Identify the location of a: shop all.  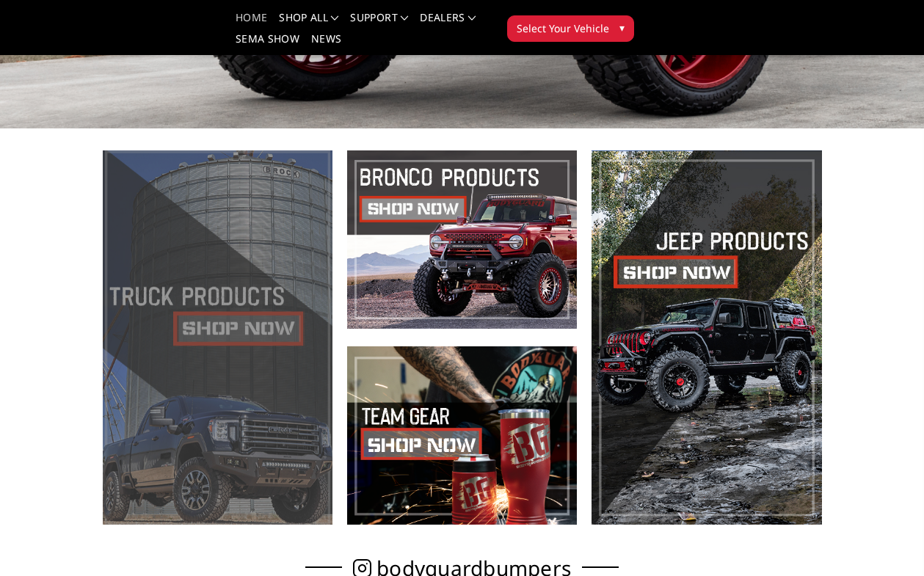
(308, 22).